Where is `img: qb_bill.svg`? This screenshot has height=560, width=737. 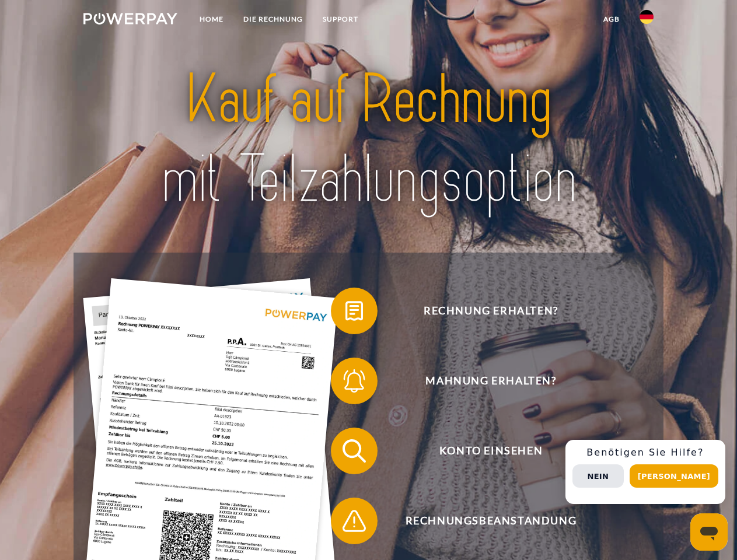
img: qb_bill.svg is located at coordinates (355, 311).